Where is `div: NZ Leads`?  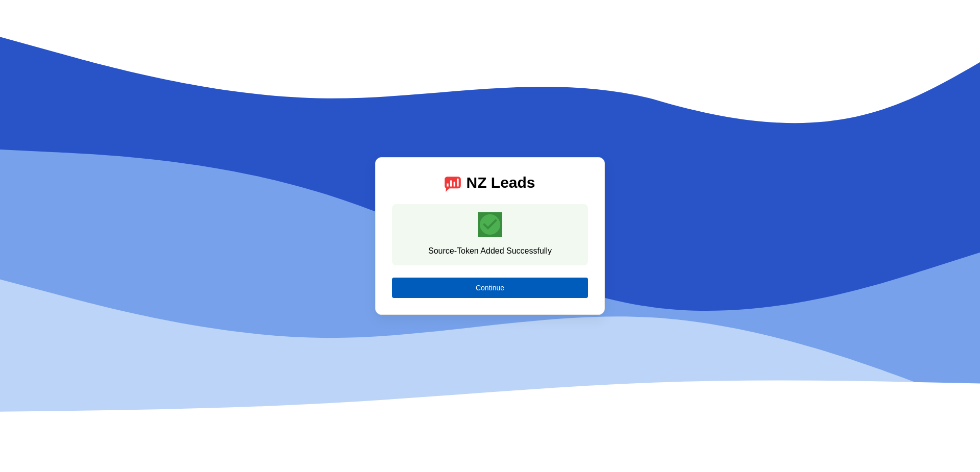 div: NZ Leads is located at coordinates (500, 183).